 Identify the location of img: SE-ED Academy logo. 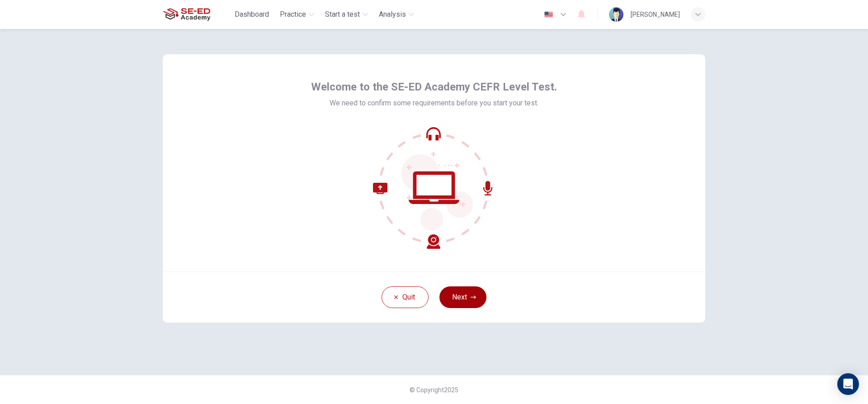
(186, 15).